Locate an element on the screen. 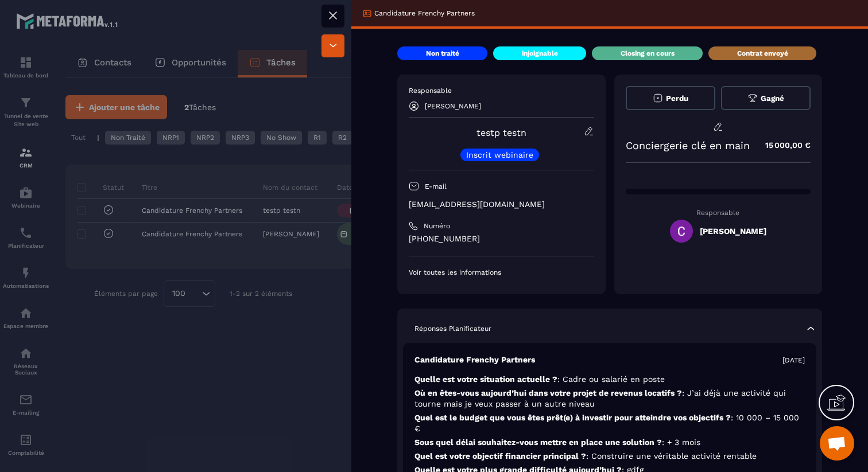  p: Quel est votre objectif financier principal ? is located at coordinates (609, 456).